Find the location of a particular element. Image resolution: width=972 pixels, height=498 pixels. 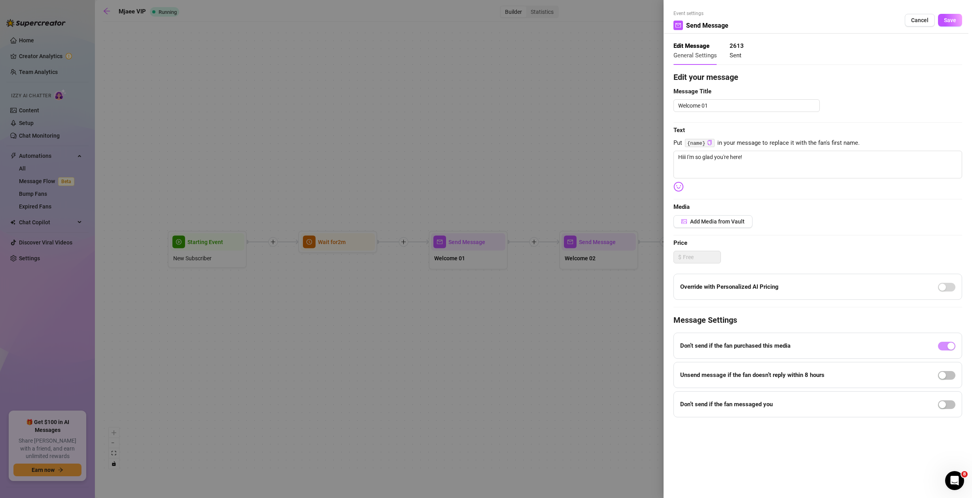

button: Add Media from Vault is located at coordinates (713, 222).